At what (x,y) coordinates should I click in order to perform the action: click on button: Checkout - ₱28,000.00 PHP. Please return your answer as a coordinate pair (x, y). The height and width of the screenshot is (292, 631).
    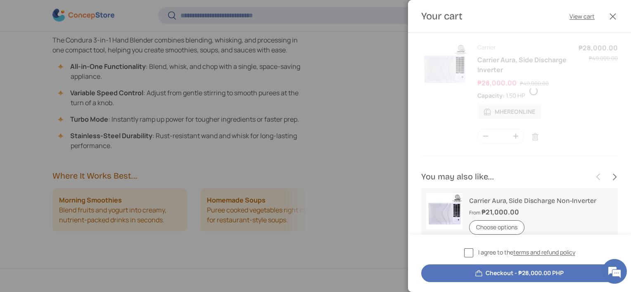
    Looking at the image, I should click on (519, 273).